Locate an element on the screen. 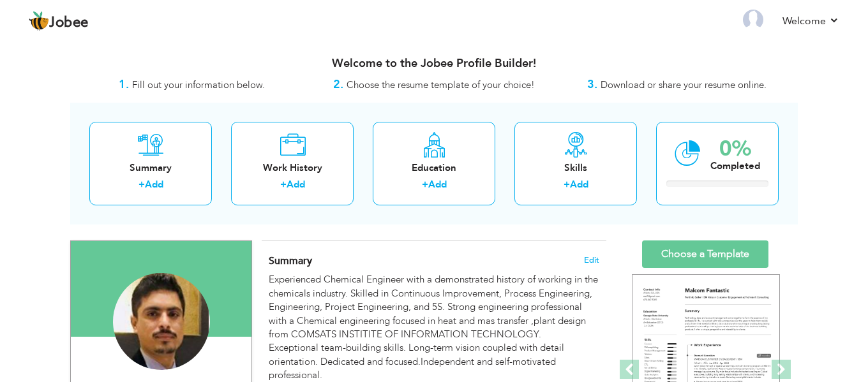 Image resolution: width=868 pixels, height=382 pixels. a: Jobee is located at coordinates (59, 21).